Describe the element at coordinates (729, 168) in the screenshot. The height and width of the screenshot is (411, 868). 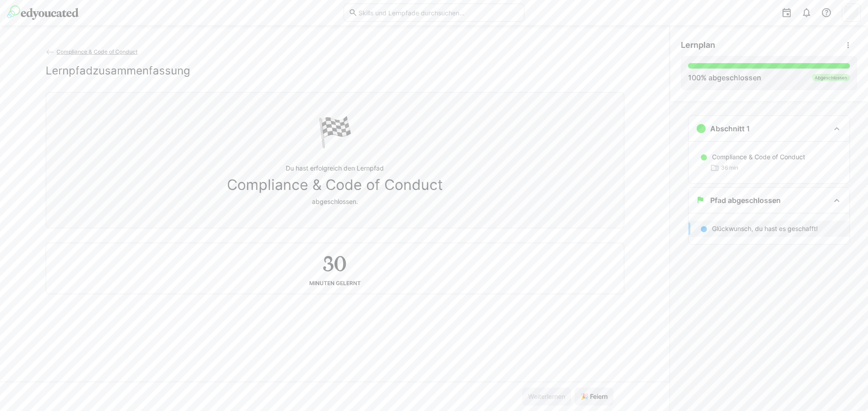
I see `span: 36 min` at that location.